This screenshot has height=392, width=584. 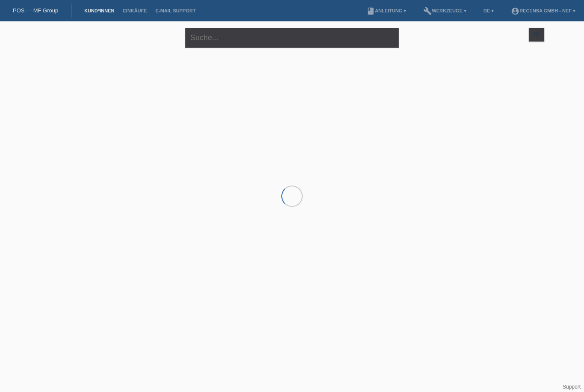 What do you see at coordinates (536, 34) in the screenshot?
I see `i: filter_list` at bounding box center [536, 34].